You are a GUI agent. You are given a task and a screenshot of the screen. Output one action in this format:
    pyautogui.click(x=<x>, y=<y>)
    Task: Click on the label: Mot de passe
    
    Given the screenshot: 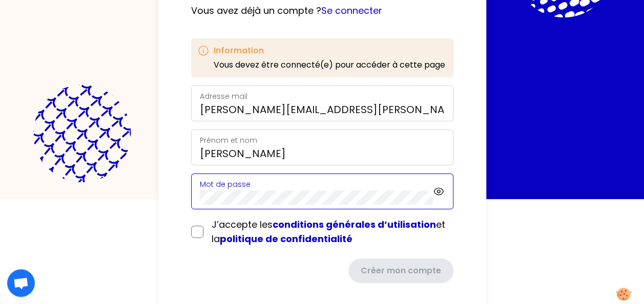 What is the action you would take?
    pyautogui.click(x=225, y=185)
    